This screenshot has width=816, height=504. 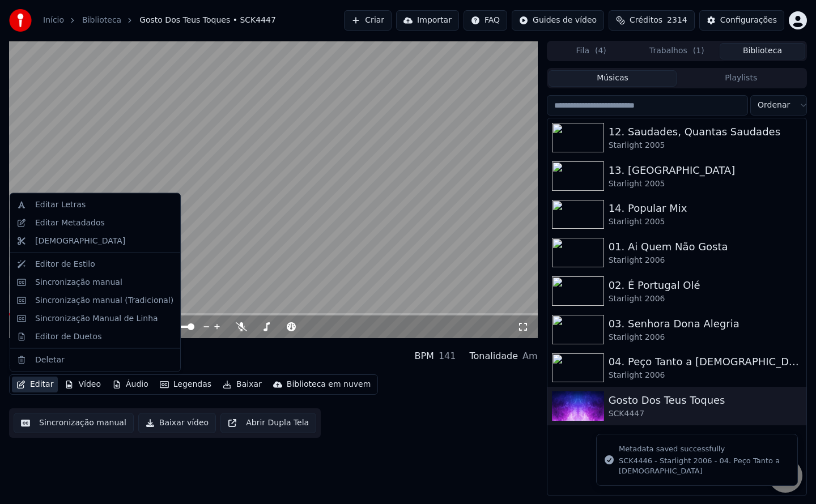 What do you see at coordinates (749, 20) in the screenshot?
I see `div: Configurações` at bounding box center [749, 20].